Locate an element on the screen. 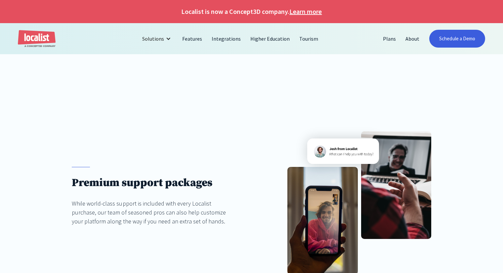 Image resolution: width=503 pixels, height=273 pixels. div: While world-class support is included with every Localist purchase, our team of seasoned pros can... is located at coordinates (152, 212).